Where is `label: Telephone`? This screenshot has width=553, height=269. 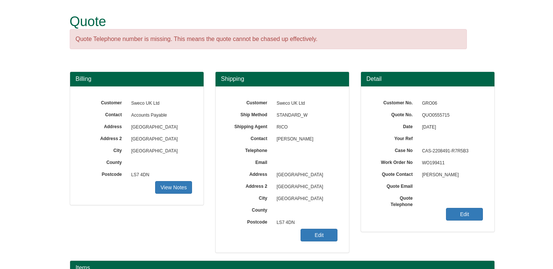
label: Telephone is located at coordinates (250, 149).